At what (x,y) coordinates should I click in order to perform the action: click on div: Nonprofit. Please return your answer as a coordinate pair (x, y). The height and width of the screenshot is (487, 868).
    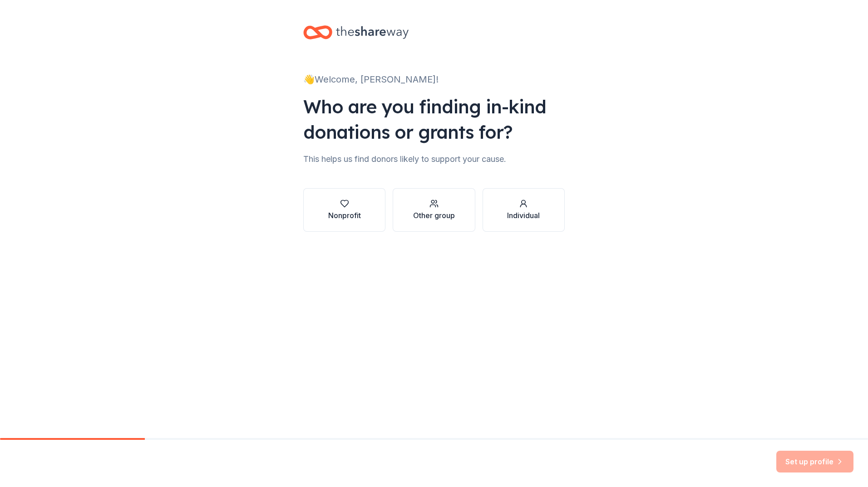
    Looking at the image, I should click on (344, 216).